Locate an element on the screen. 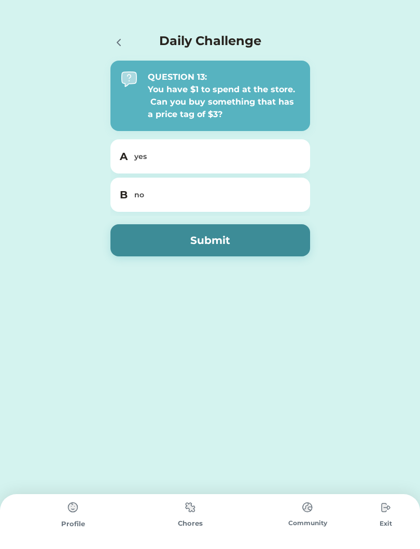 The height and width of the screenshot is (549, 420). div: Exit is located at coordinates (386, 524).